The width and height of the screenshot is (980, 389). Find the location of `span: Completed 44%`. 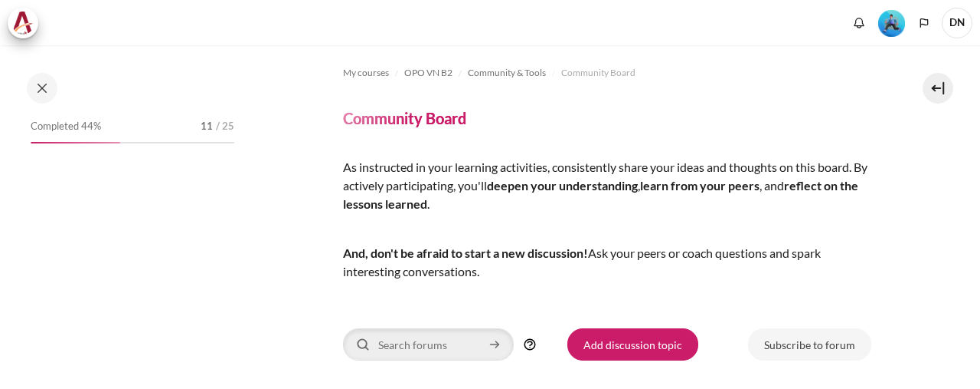

span: Completed 44% is located at coordinates (66, 126).